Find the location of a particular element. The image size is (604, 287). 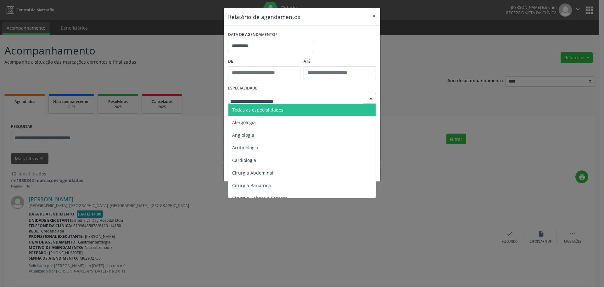

span: Cirurgia Bariatrica is located at coordinates (251, 185).